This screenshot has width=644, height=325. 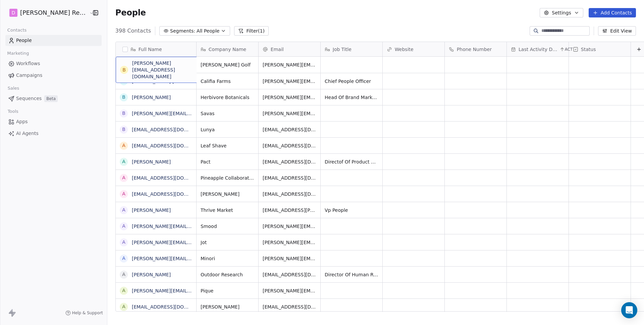 I want to click on span: Segments:, so click(x=183, y=31).